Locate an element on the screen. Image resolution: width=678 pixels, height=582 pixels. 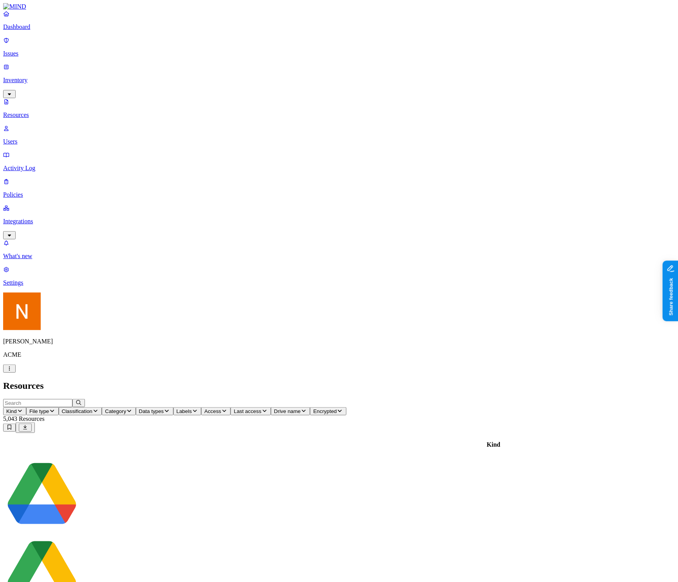
input: Search is located at coordinates (38, 403).